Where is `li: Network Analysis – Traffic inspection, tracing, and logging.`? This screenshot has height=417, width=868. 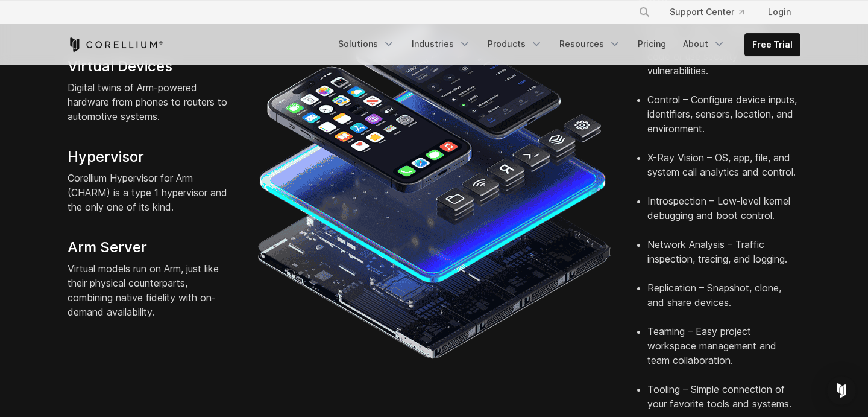 li: Network Analysis – Traffic inspection, tracing, and logging. is located at coordinates (724, 259).